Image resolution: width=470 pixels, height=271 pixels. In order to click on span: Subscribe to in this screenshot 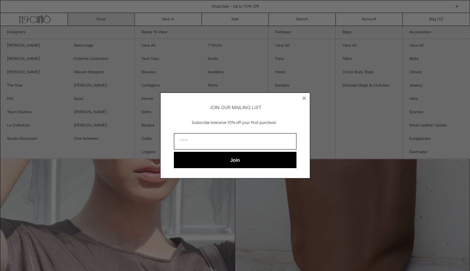, I will do `click(203, 123)`.